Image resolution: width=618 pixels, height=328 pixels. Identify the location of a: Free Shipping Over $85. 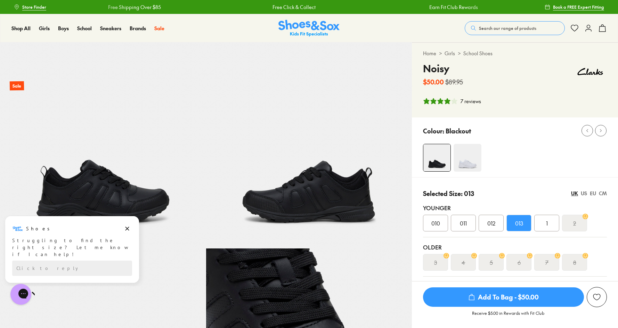
(134, 7).